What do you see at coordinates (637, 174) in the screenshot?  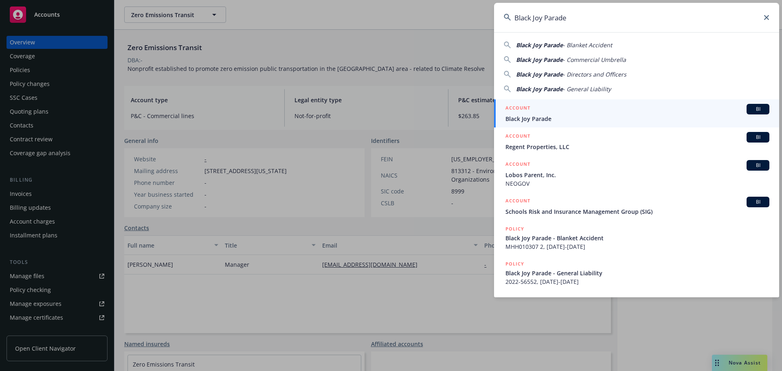 I see `a: ACCOUNTBILobos Parent, Inc.NEOGOV` at bounding box center [637, 174].